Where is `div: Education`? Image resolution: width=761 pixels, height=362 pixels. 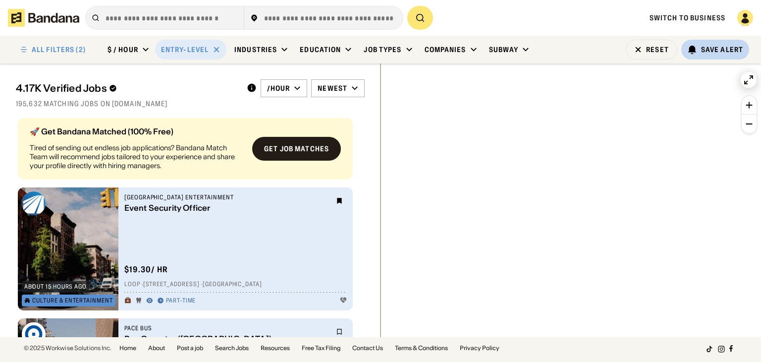
div: Education is located at coordinates (320, 50).